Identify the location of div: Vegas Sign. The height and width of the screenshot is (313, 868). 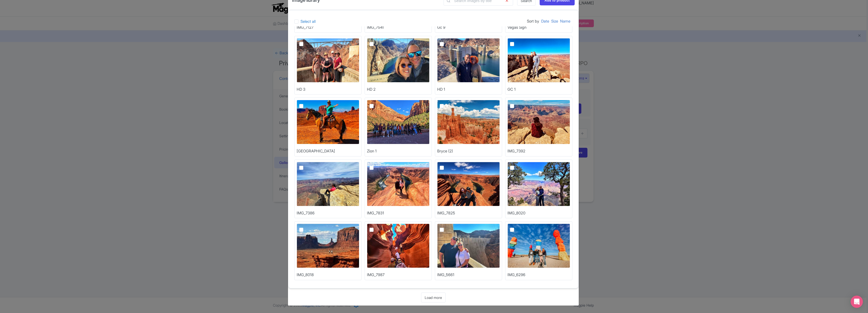
(517, 27).